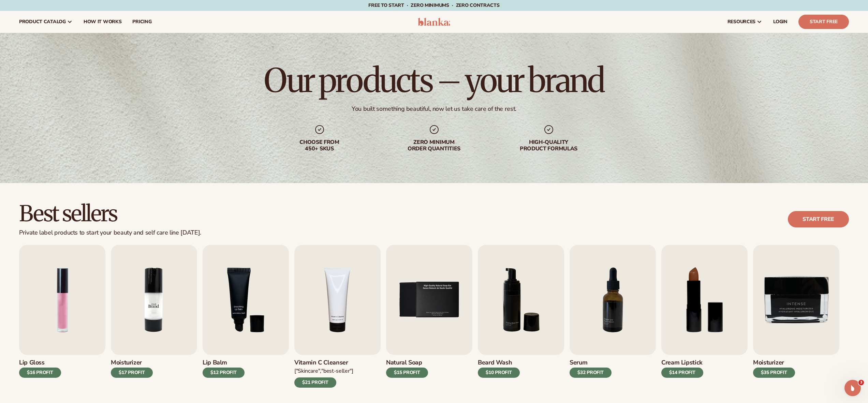  Describe the element at coordinates (824, 22) in the screenshot. I see `a: Start Free` at that location.